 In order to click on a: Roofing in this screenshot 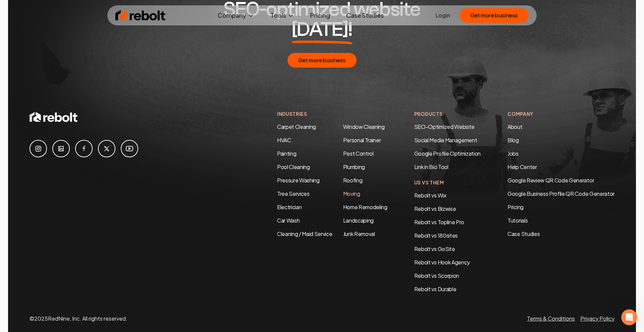, I will do `click(353, 180)`.